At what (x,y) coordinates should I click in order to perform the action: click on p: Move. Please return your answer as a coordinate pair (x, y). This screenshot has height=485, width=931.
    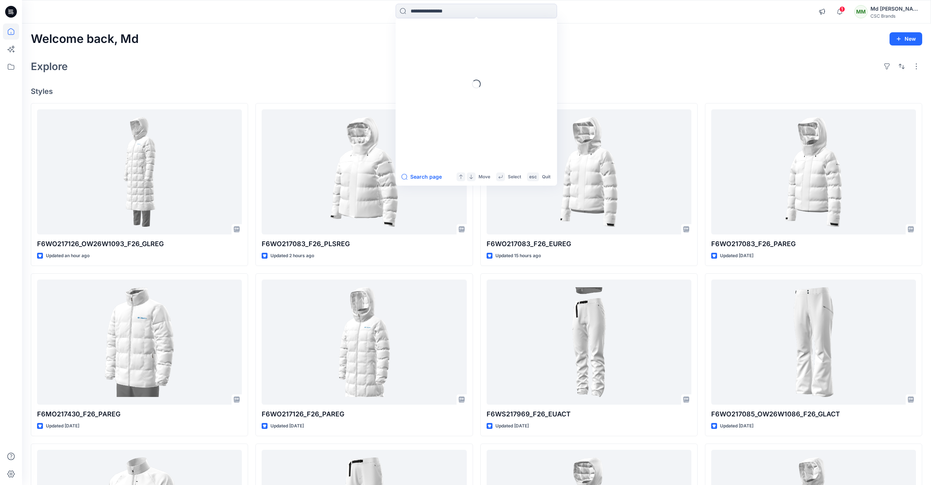
    Looking at the image, I should click on (484, 177).